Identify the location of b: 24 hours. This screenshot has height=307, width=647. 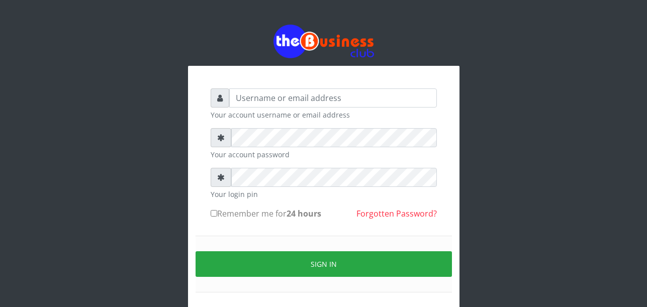
(304, 214).